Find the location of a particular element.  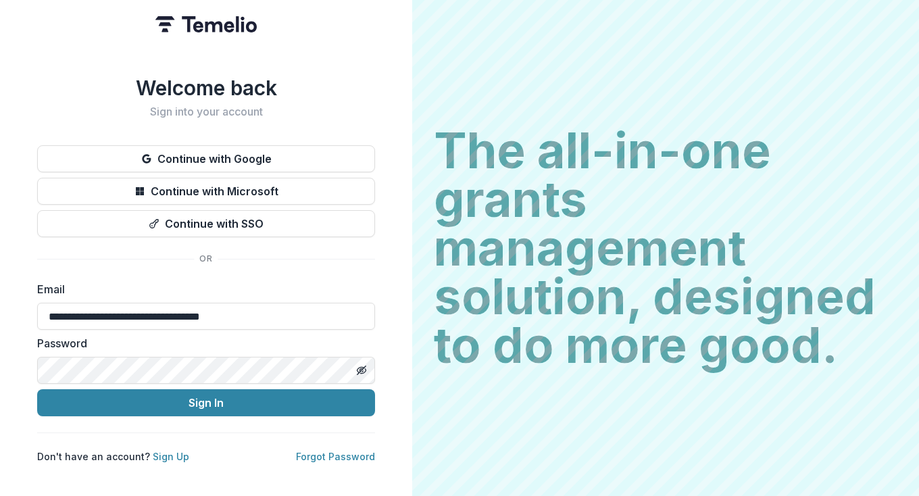

a: Sign Up is located at coordinates (171, 456).